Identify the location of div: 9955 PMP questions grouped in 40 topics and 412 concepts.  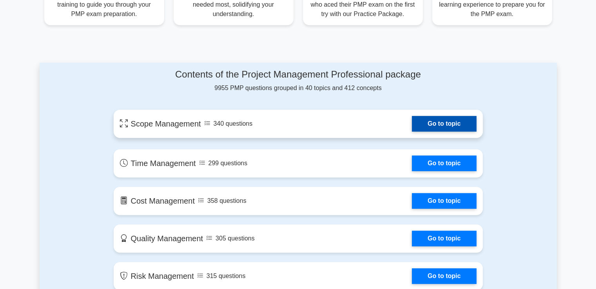
(298, 81).